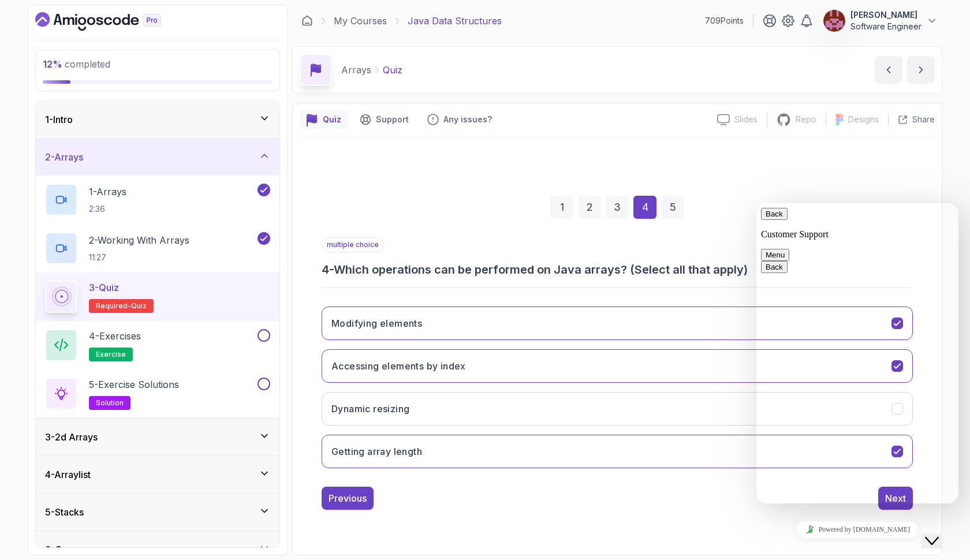 The image size is (970, 560). What do you see at coordinates (76, 64) in the screenshot?
I see `span: completed` at bounding box center [76, 64].